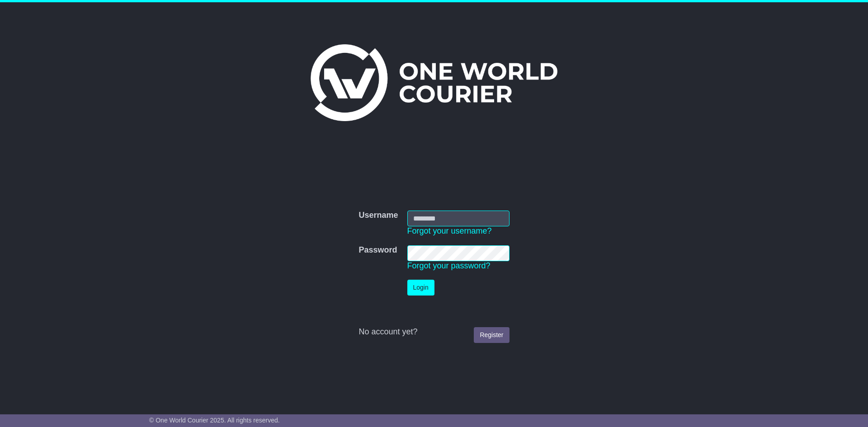  Describe the element at coordinates (434, 83) in the screenshot. I see `img: One World` at that location.